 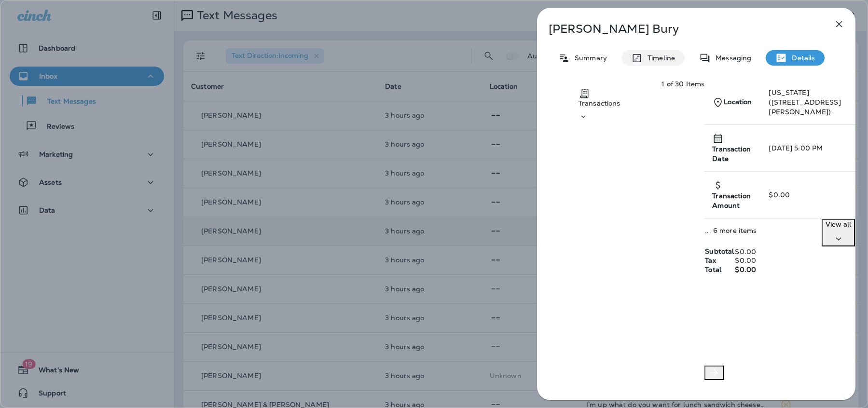 I want to click on p: Summary, so click(x=588, y=58).